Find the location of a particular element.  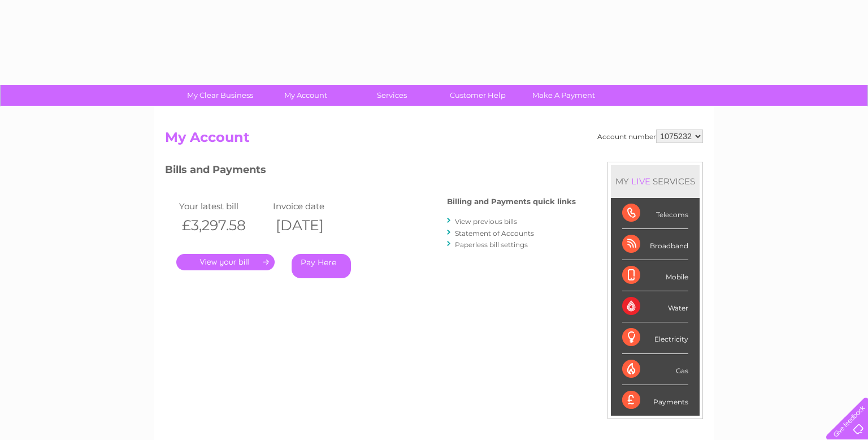

div: Water is located at coordinates (655, 307).